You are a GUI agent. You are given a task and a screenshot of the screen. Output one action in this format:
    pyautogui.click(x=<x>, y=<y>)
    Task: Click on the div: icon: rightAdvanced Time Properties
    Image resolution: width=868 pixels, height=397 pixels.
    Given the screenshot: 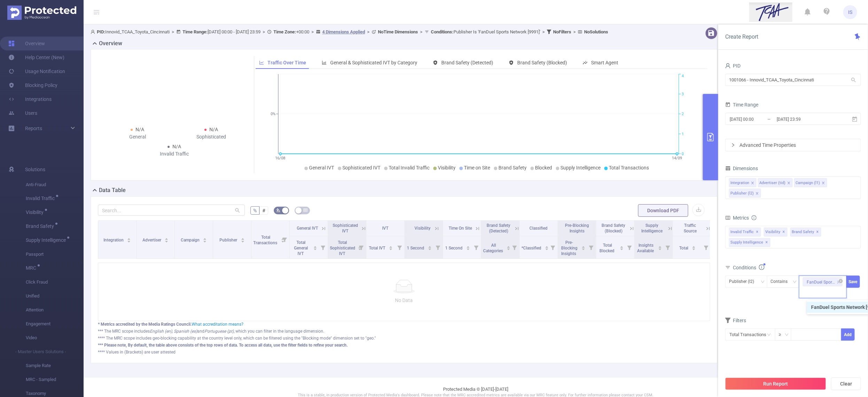 What is the action you would take?
    pyautogui.click(x=793, y=145)
    